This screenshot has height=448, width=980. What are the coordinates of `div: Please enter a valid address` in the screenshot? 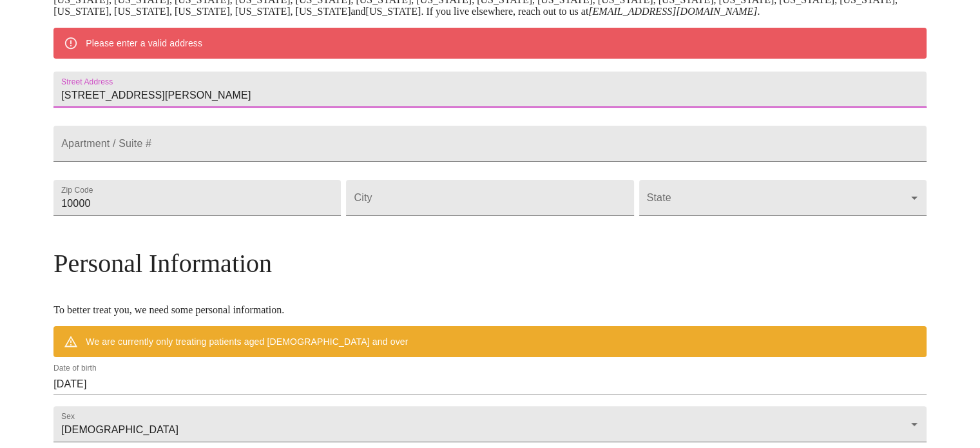 It's located at (143, 43).